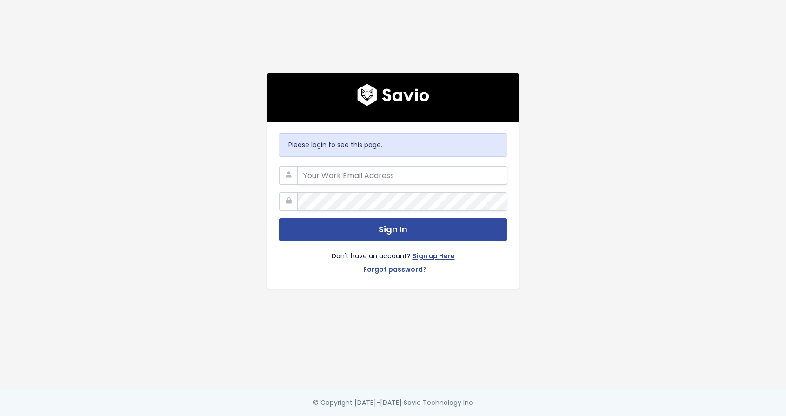  I want to click on button: Sign In, so click(393, 229).